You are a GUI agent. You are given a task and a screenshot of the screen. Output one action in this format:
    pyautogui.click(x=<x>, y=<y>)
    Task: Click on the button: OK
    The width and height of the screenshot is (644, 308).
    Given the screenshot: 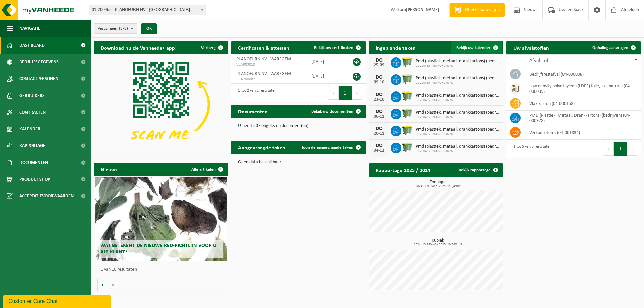 What is the action you would take?
    pyautogui.click(x=149, y=29)
    